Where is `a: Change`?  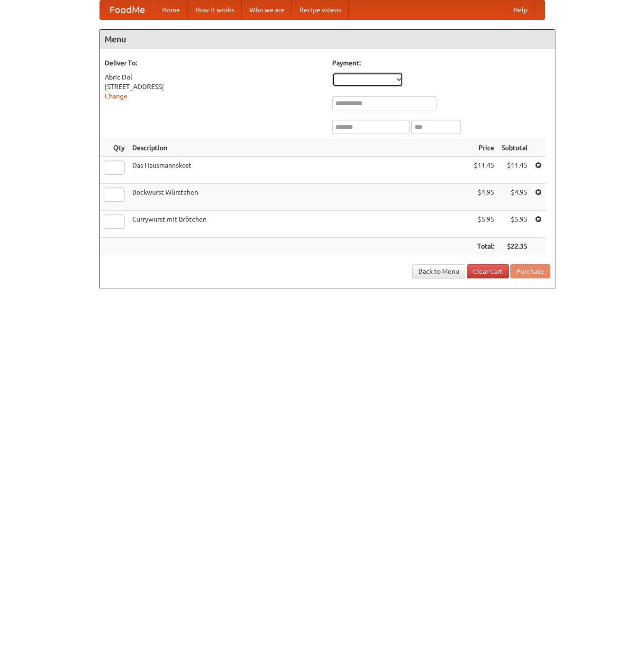
a: Change is located at coordinates (116, 96).